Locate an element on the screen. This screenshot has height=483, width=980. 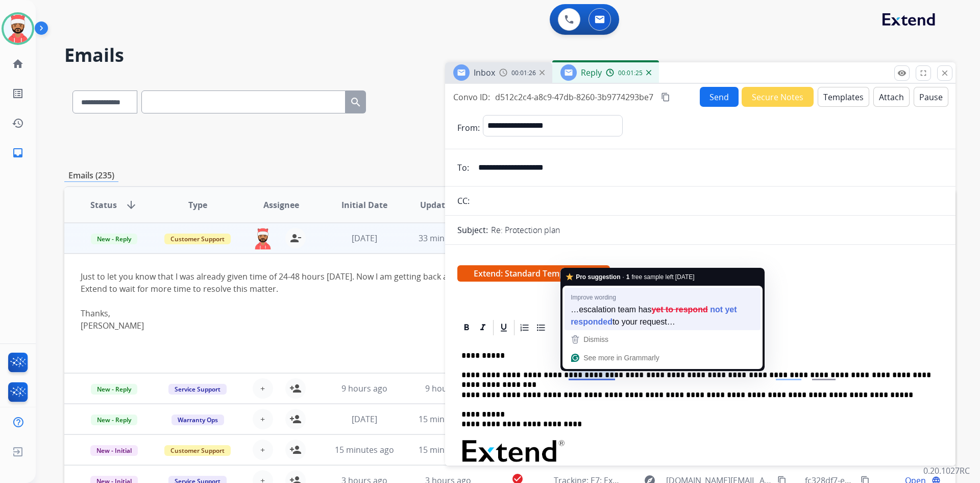
button: x is located at coordinates (591, 273).